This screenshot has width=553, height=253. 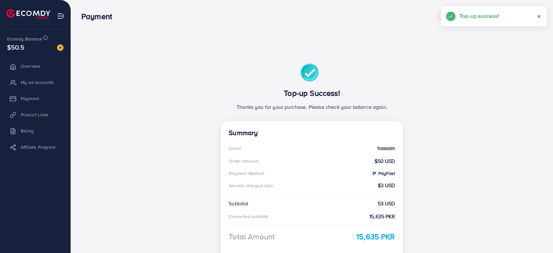 What do you see at coordinates (28, 14) in the screenshot?
I see `img: logo` at bounding box center [28, 14].